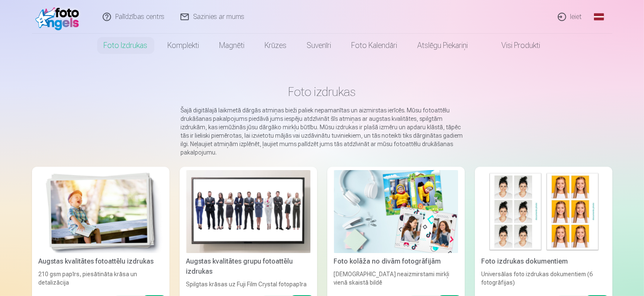 The width and height of the screenshot is (644, 296). Describe the element at coordinates (101, 261) in the screenshot. I see `div: Augstas kvalitātes fotoattēlu izdrukas` at that location.